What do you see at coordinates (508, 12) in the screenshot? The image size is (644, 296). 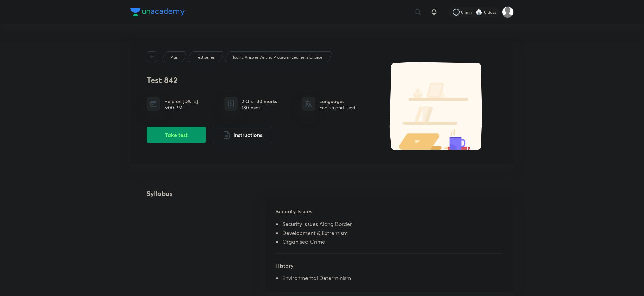 I see `img: Alan Pail.M` at bounding box center [508, 12].